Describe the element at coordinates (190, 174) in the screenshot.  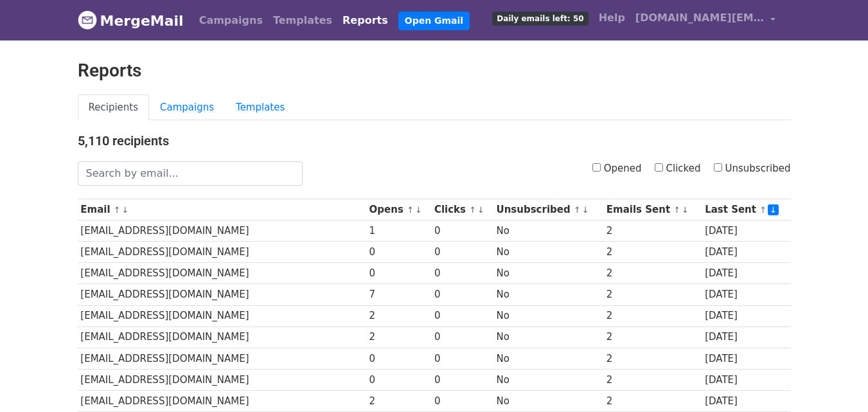
I see `input: Search by email...` at that location.